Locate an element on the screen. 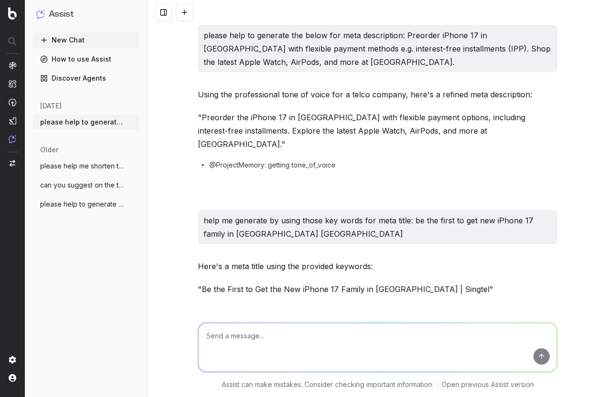 The width and height of the screenshot is (608, 397). button: please help me shorten this to 155-160 w is located at coordinates (86, 166).